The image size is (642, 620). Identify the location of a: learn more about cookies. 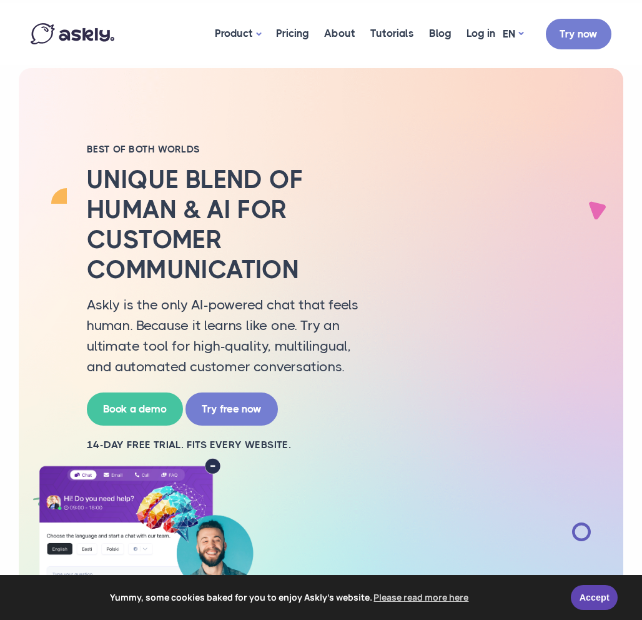
(422, 597).